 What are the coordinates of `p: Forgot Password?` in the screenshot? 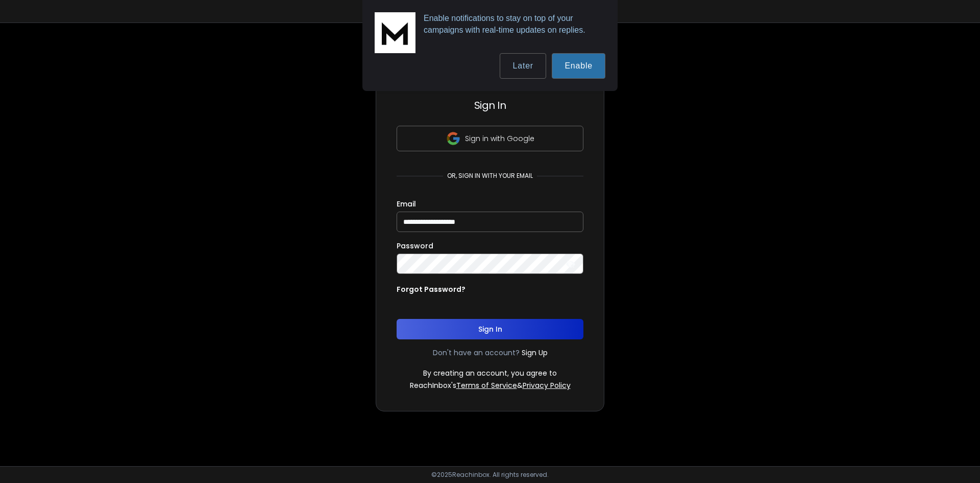 It's located at (431, 289).